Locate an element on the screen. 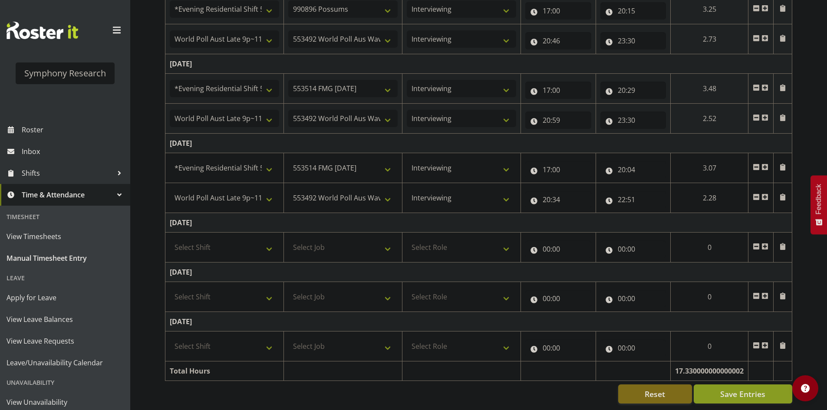 This screenshot has height=410, width=827. a: Leave/Unavailability Calendar is located at coordinates (65, 363).